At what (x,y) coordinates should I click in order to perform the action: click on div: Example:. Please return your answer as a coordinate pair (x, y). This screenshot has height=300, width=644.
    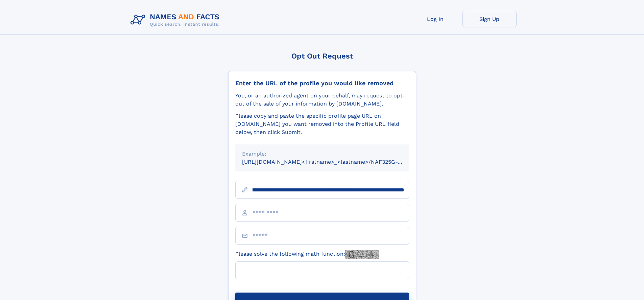
    Looking at the image, I should click on (322, 154).